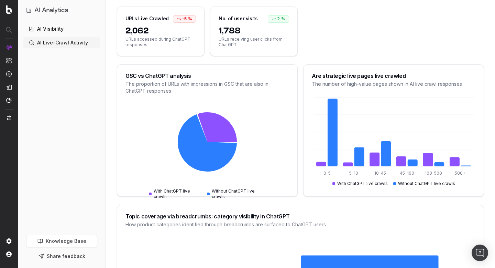 This screenshot has width=495, height=268. I want to click on a: Knowledge Base, so click(62, 241).